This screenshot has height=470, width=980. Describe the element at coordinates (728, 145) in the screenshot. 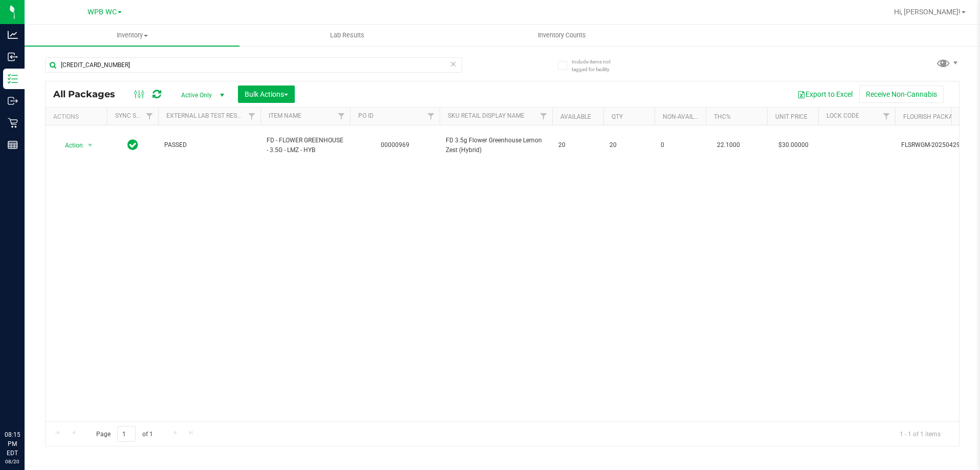

I see `span: 22.1000` at that location.